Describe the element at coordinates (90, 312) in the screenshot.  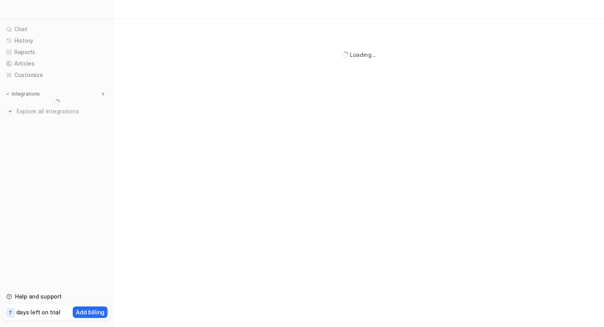
I see `button: Add billing` at that location.